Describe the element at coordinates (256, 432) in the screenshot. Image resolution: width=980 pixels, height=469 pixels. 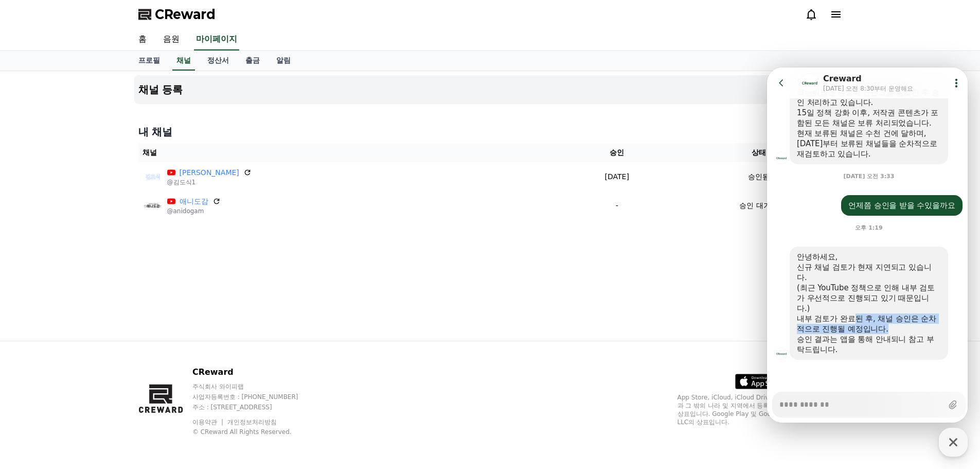
I see `p: © CReward All Rights Reserved.` at that location.